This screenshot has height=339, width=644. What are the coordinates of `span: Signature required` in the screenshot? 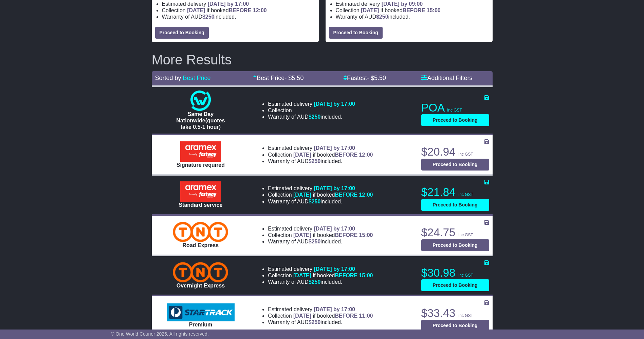 It's located at (200, 165).